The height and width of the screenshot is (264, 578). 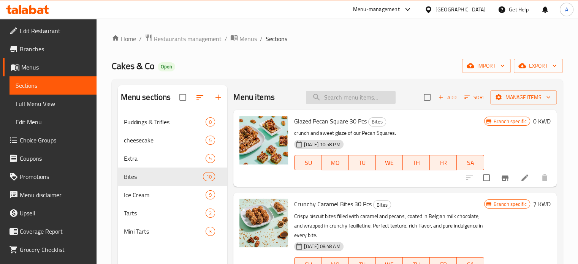 I want to click on a: Edit menu item, so click(x=525, y=178).